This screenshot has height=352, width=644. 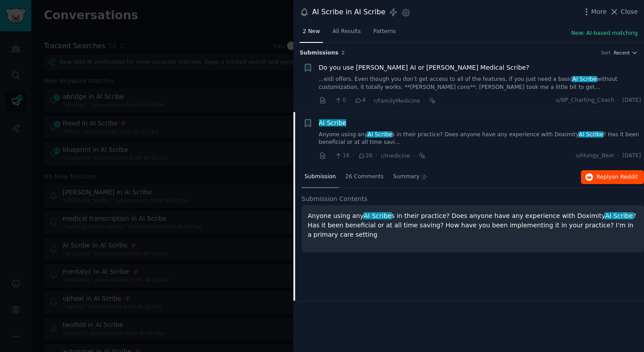 What do you see at coordinates (319, 53) in the screenshot?
I see `span: Submission s` at bounding box center [319, 53].